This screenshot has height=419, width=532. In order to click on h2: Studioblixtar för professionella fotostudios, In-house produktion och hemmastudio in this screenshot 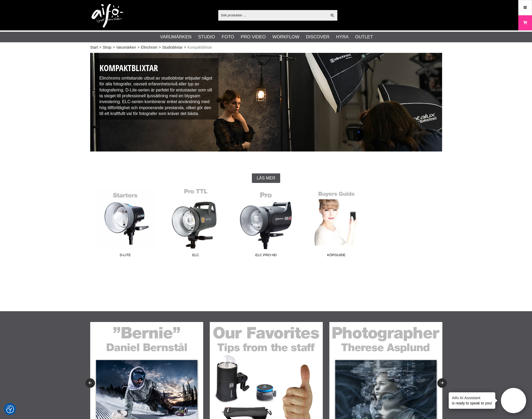, I will do `click(266, 164)`.